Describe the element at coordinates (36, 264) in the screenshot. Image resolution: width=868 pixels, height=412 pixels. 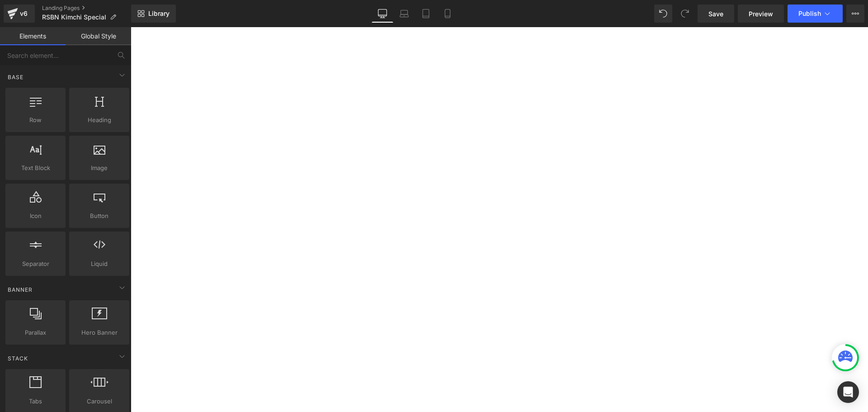
I see `span: Separator` at that location.